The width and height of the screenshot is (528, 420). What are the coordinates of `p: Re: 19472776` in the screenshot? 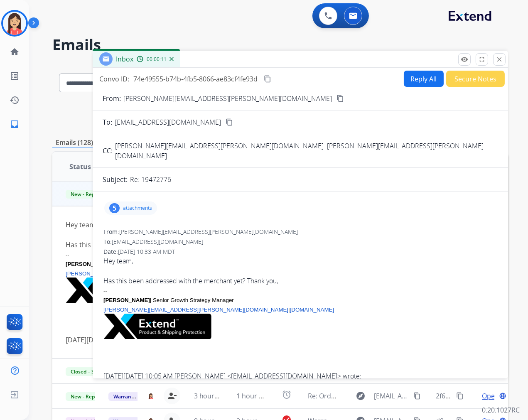 It's located at (150, 180).